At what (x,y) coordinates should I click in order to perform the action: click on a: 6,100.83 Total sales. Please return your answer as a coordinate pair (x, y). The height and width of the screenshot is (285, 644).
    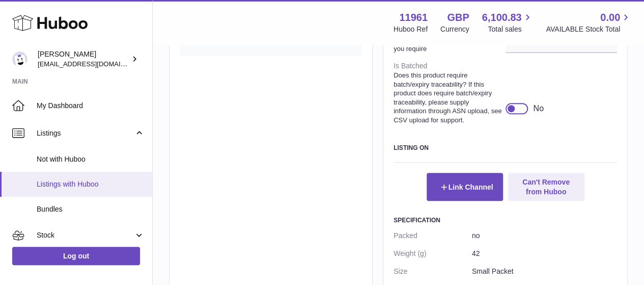
    Looking at the image, I should click on (508, 22).